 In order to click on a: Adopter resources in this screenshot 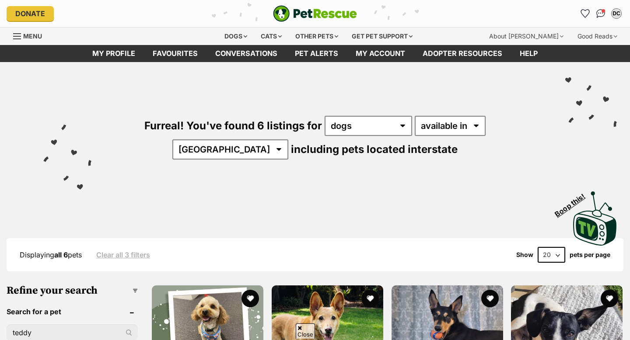, I will do `click(462, 53)`.